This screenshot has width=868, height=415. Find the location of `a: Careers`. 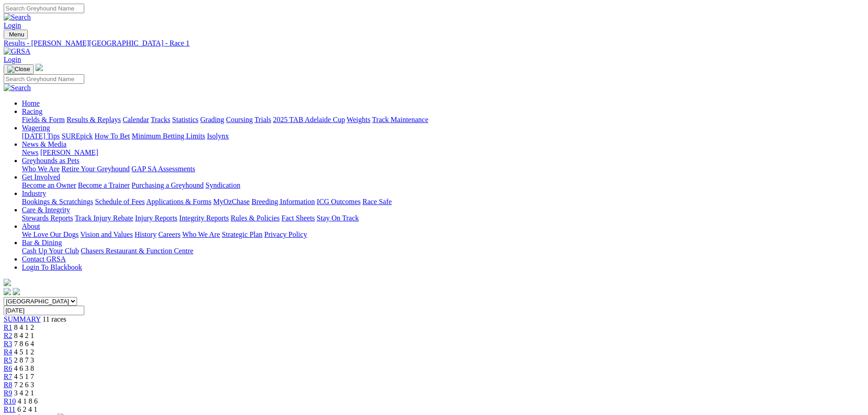

a: Careers is located at coordinates (169, 234).